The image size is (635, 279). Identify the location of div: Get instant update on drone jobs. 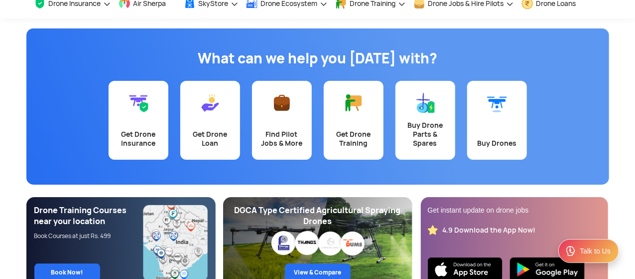
(515, 210).